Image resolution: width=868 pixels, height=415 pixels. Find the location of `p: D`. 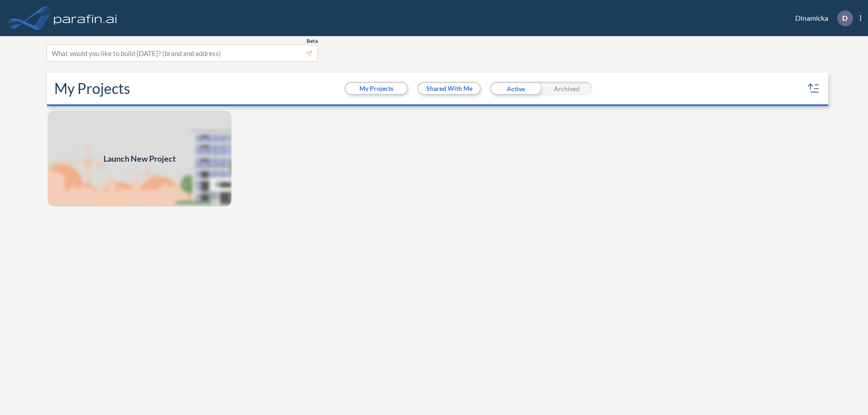

p: D is located at coordinates (845, 18).